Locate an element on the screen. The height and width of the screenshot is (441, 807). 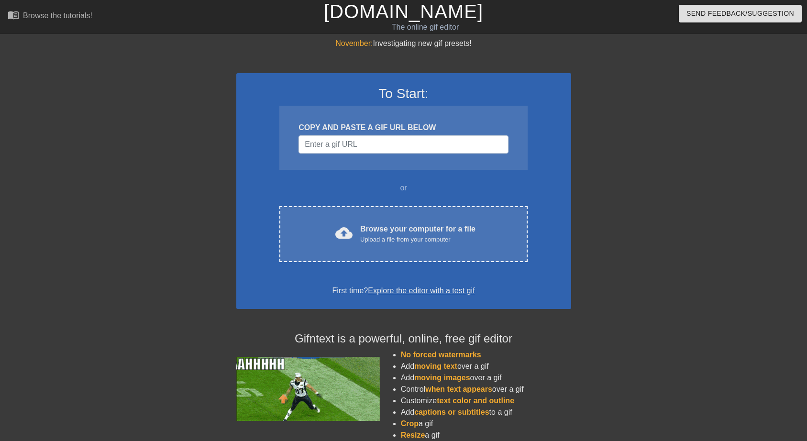
div: Upload a file from your computer is located at coordinates (417, 240).